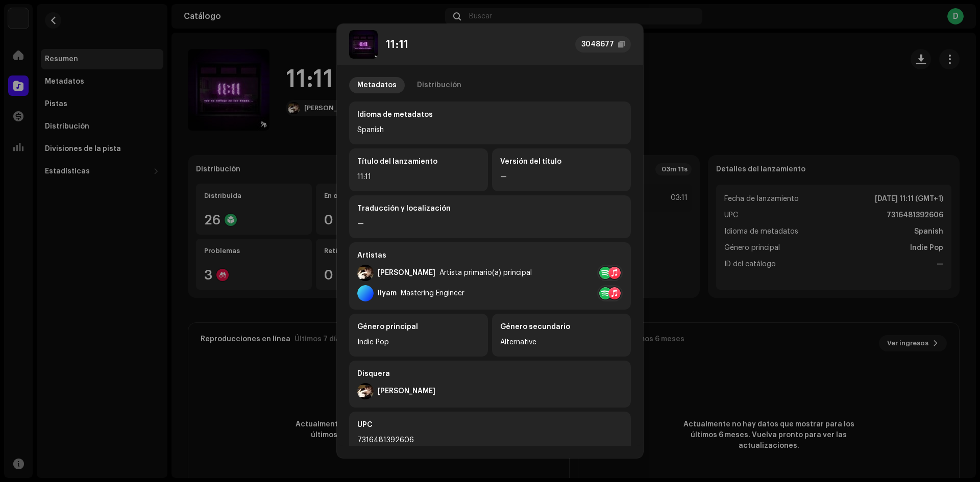 Image resolution: width=980 pixels, height=482 pixels. What do you see at coordinates (363, 44) in the screenshot?
I see `img: 7fe2ef7e-a60e-4897-a9fd-b7c90e2bc95d` at bounding box center [363, 44].